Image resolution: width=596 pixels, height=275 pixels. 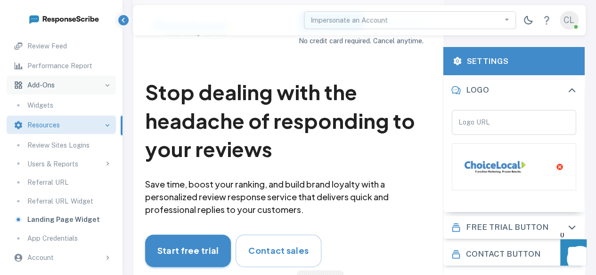 I want to click on img: image, so click(x=495, y=167).